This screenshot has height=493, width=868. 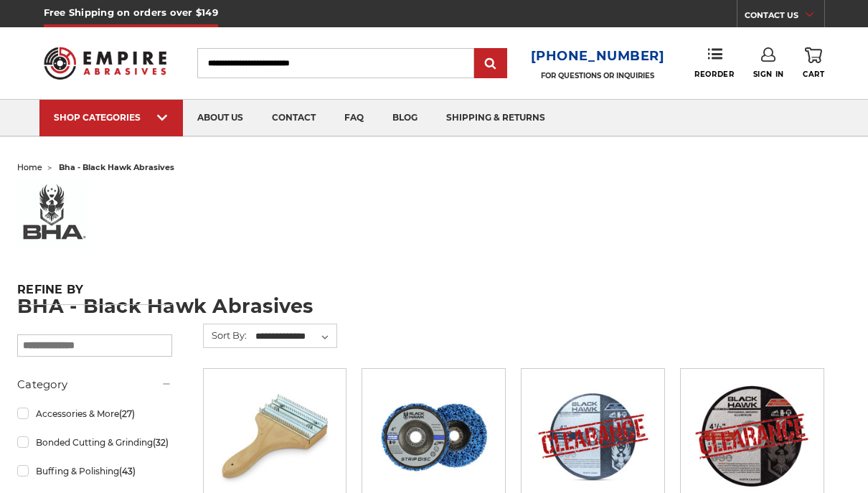 What do you see at coordinates (813, 74) in the screenshot?
I see `span: Cart` at bounding box center [813, 74].